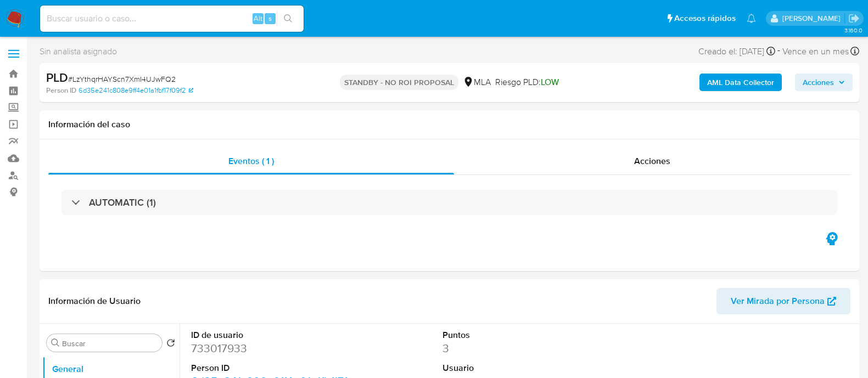 The height and width of the screenshot is (378, 868). What do you see at coordinates (520, 368) in the screenshot?
I see `dt: Usuario` at bounding box center [520, 368].